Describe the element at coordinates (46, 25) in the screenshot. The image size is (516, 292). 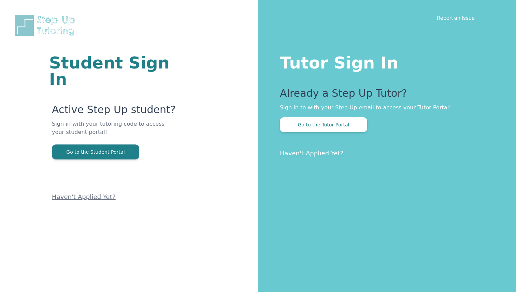
I see `img: Step Up Tutoring horizontal logo` at that location.